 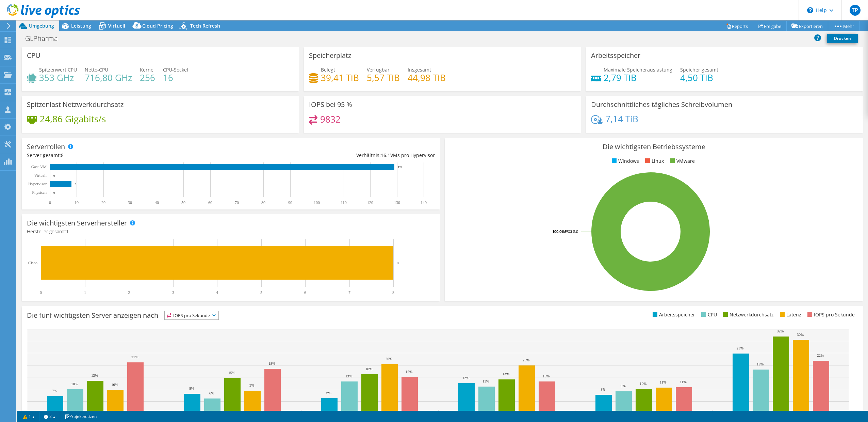 I want to click on text: 25%, so click(x=740, y=348).